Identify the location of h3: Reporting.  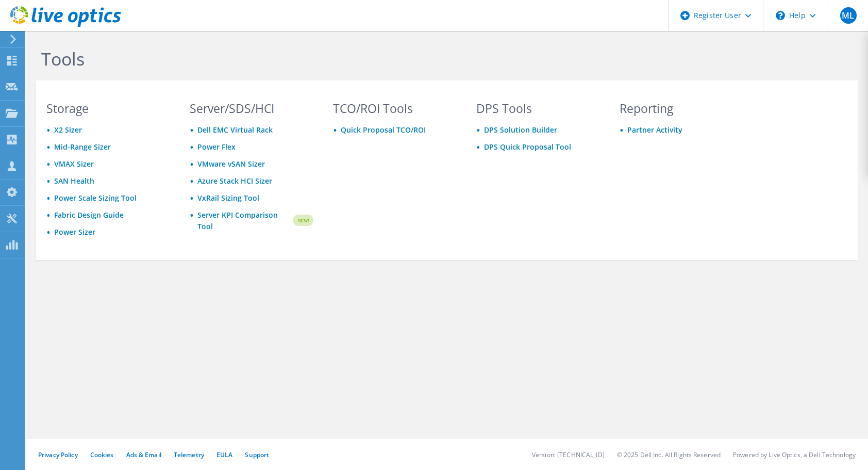
(682, 108).